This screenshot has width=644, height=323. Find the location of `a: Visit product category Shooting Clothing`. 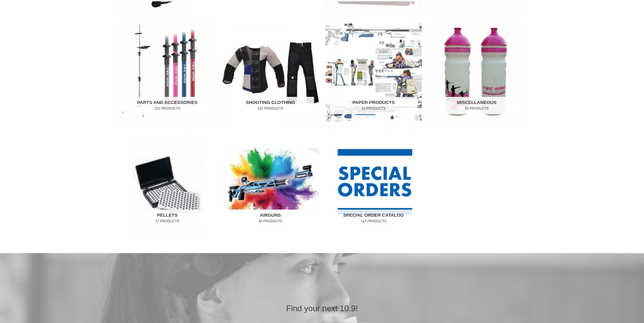

a: Visit product category Shooting Clothing is located at coordinates (270, 72).